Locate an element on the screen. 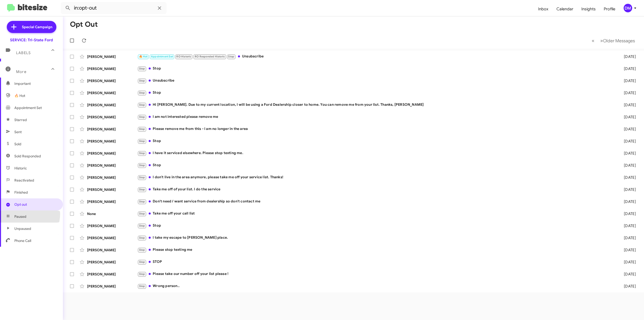 Image resolution: width=644 pixels, height=320 pixels. div: STOP is located at coordinates (376, 262).